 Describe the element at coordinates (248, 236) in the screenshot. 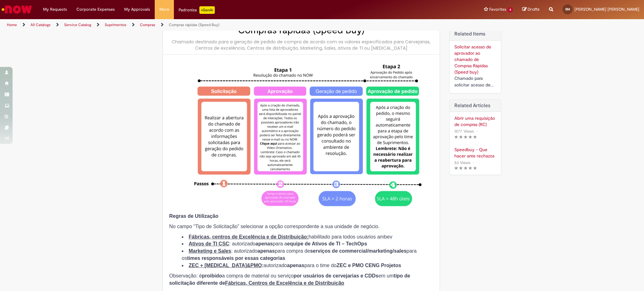

I see `u: Fábricas, centros de Excelência e de Distribuição:` at that location.